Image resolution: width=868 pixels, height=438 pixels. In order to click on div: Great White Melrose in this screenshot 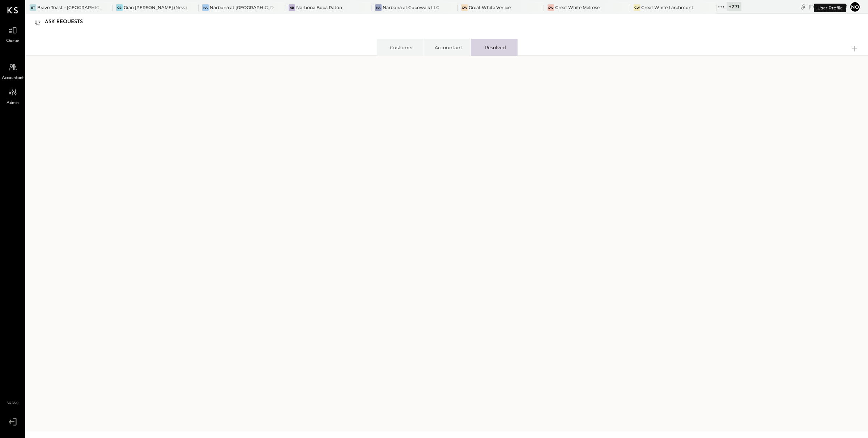, I will do `click(578, 7)`.